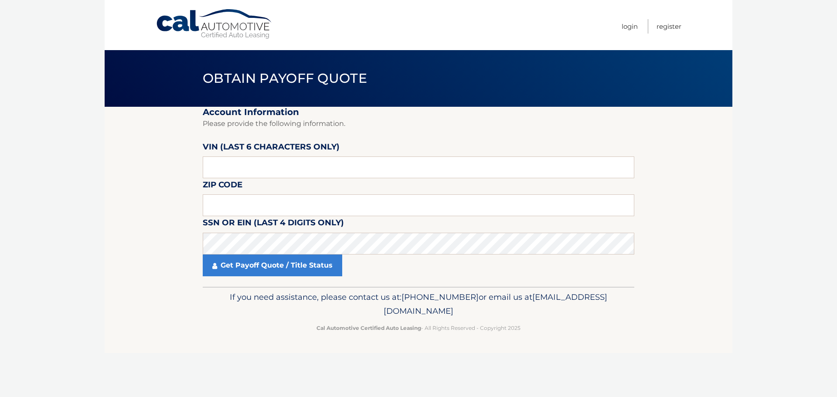 This screenshot has width=837, height=397. Describe the element at coordinates (629, 26) in the screenshot. I see `a: Login` at that location.